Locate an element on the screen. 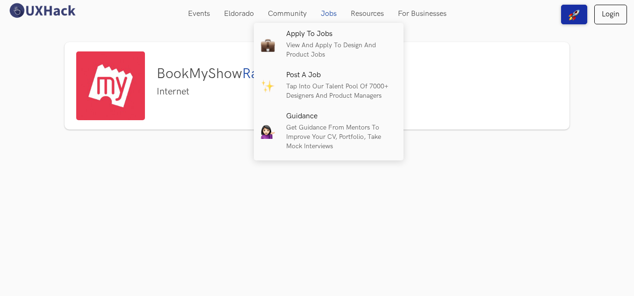  p: Tap into our talent pool of 7000+ designers and product managers is located at coordinates (341, 91).